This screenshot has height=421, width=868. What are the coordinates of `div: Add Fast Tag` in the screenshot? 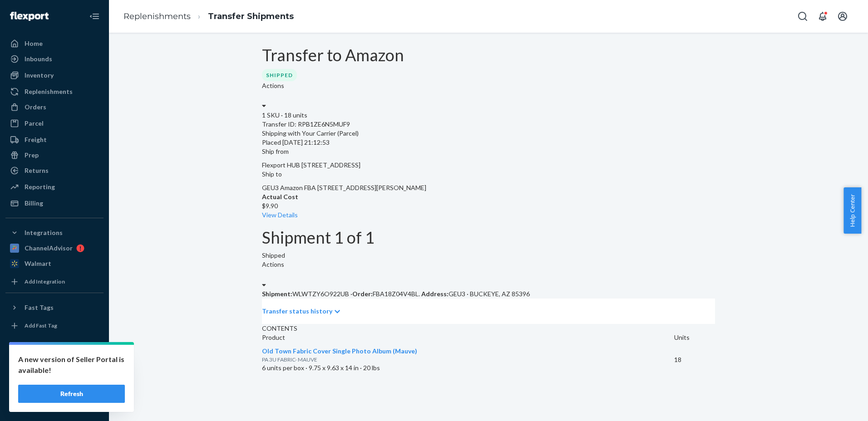 It's located at (41, 325).